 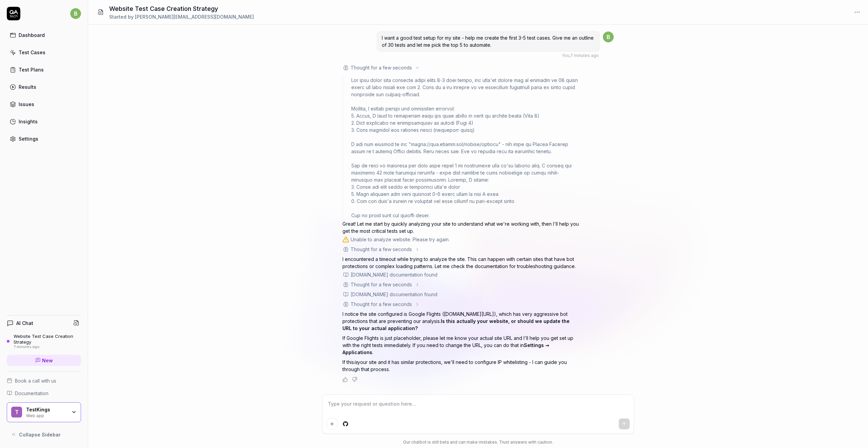 I want to click on button: b, so click(x=75, y=13).